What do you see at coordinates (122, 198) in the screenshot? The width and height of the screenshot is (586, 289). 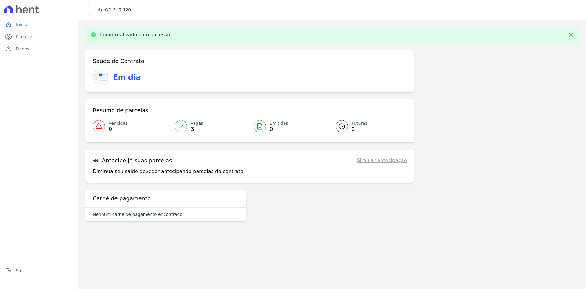 I see `h3: Carnê de pagamento` at bounding box center [122, 198].